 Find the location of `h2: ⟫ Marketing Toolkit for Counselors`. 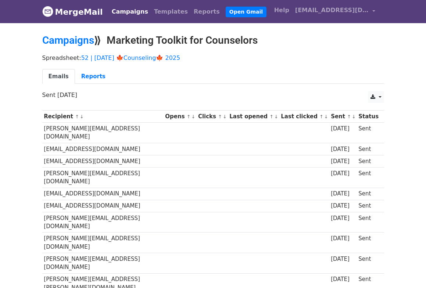

h2: ⟫ Marketing Toolkit for Counselors is located at coordinates (213, 40).